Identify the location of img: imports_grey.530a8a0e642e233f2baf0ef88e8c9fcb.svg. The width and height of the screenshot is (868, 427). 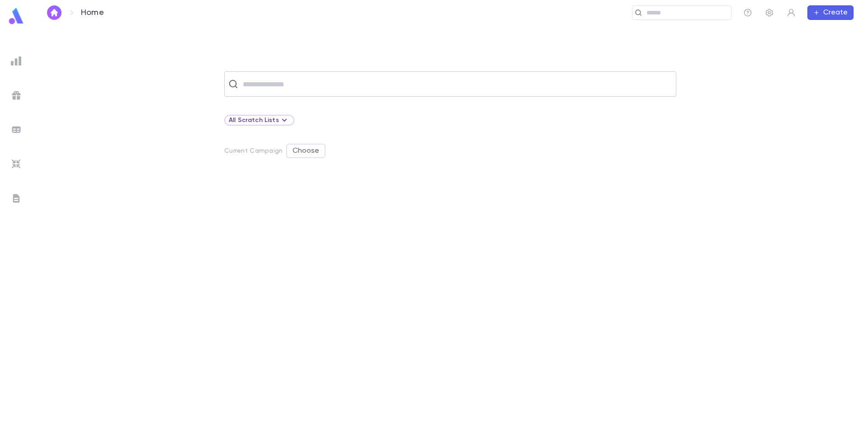
(16, 164).